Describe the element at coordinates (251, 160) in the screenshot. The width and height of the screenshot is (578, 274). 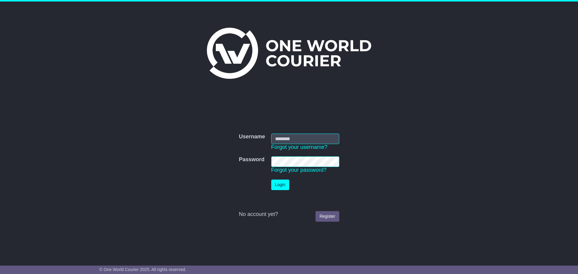
I see `label: Password` at that location.